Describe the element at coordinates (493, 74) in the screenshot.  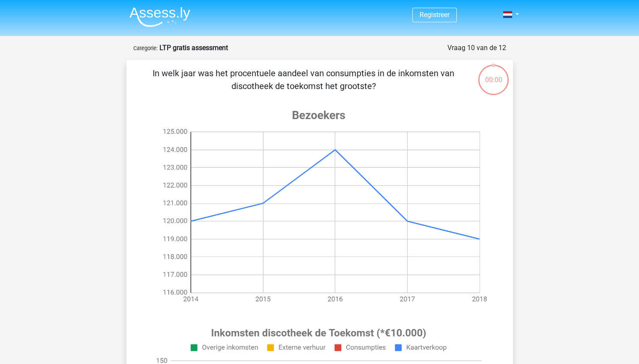
I see `div: 00:00` at that location.